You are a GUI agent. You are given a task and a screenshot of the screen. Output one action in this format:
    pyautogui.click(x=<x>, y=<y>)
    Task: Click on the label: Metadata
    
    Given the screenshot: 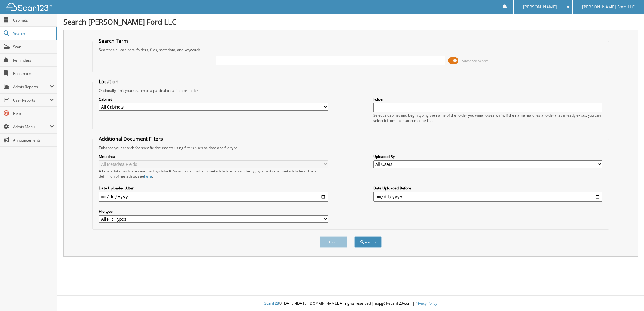 What is the action you would take?
    pyautogui.click(x=213, y=156)
    